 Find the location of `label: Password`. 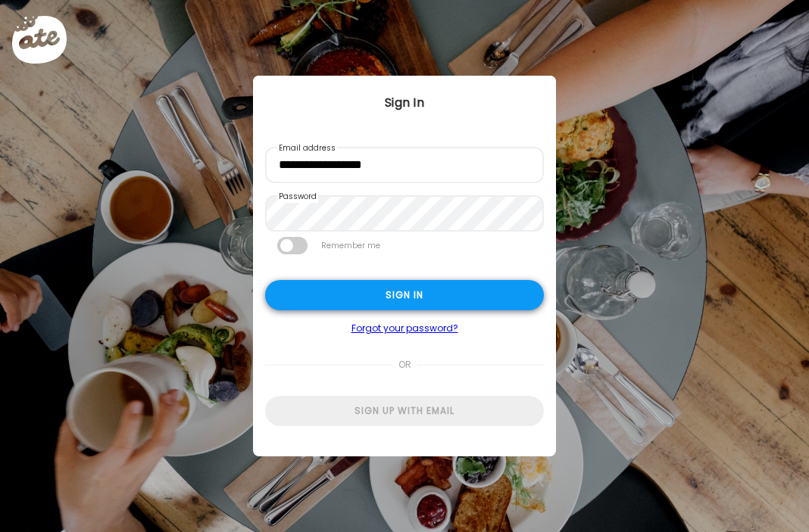

label: Password is located at coordinates (297, 197).